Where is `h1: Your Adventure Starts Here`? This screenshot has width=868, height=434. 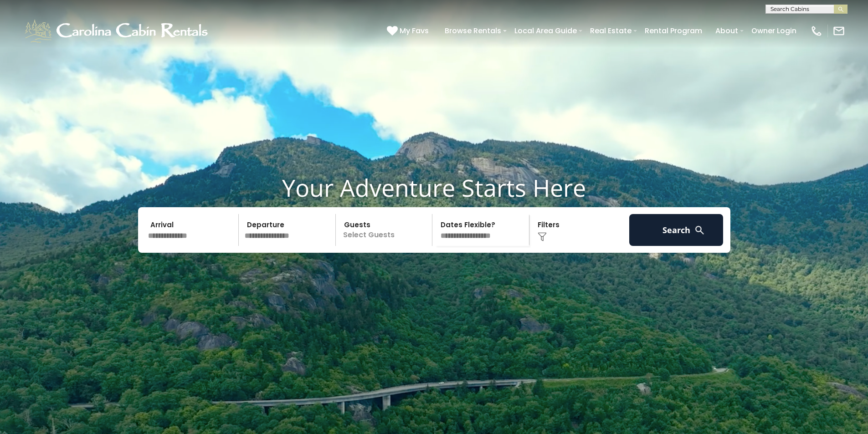 h1: Your Adventure Starts Here is located at coordinates (434, 188).